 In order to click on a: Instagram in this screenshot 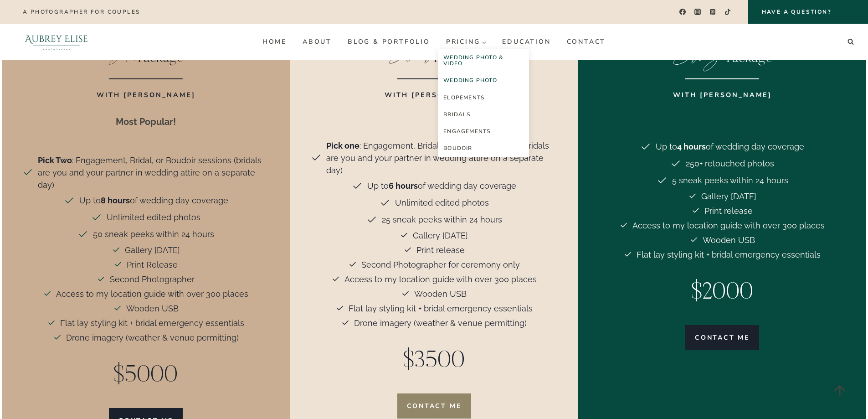, I will do `click(698, 12)`.